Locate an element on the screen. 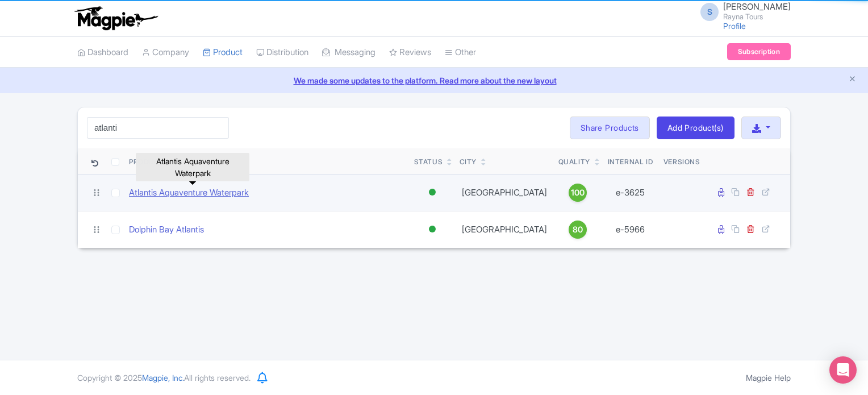  a: Distribution is located at coordinates (282, 52).